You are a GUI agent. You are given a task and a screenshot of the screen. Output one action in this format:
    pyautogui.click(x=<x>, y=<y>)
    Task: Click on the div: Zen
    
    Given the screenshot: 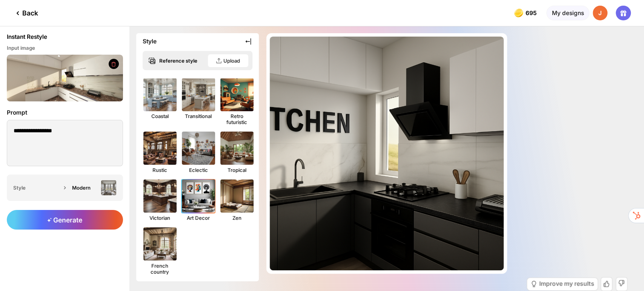 What is the action you would take?
    pyautogui.click(x=237, y=218)
    